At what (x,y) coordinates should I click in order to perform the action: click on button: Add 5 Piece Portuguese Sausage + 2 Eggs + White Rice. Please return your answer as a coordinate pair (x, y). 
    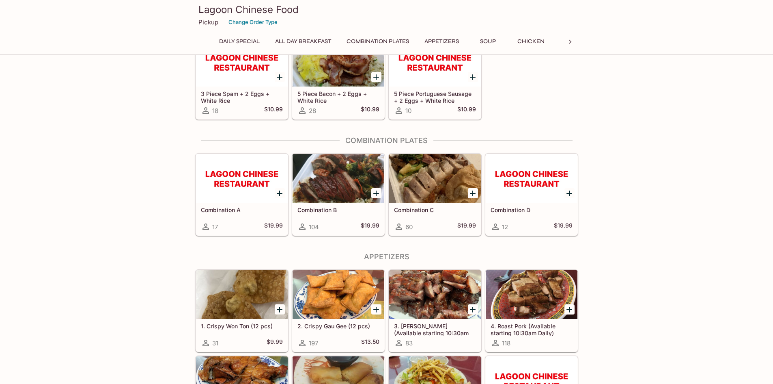
    Looking at the image, I should click on (473, 77).